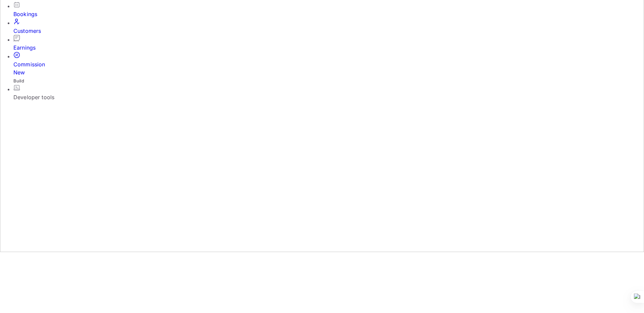  I want to click on div: New, so click(329, 72).